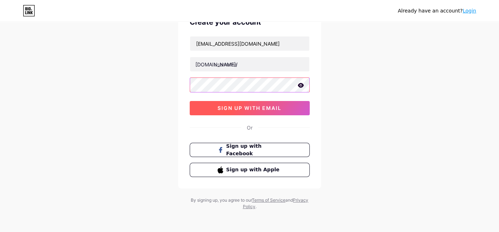 This screenshot has width=499, height=232. What do you see at coordinates (268, 200) in the screenshot?
I see `a: Terms of Service` at bounding box center [268, 200].